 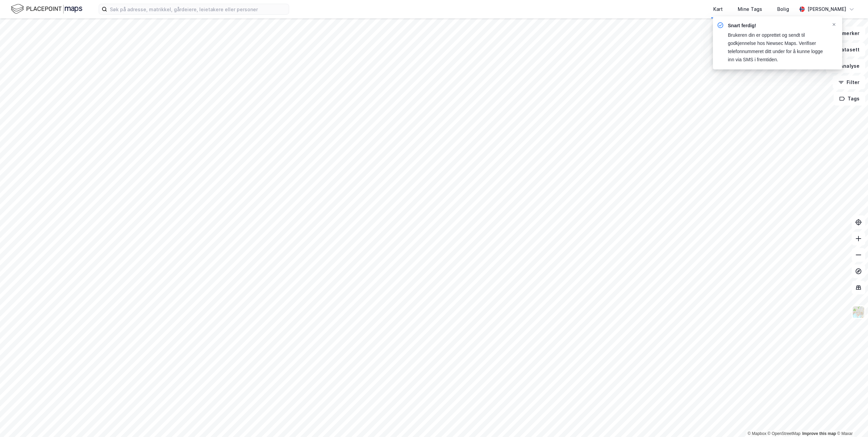 I want to click on div: Bolig, so click(x=783, y=9).